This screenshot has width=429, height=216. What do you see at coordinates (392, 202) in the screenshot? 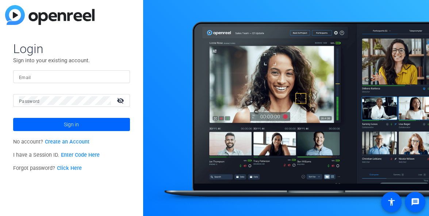
I see `mat-icon: accessibility` at bounding box center [392, 202].